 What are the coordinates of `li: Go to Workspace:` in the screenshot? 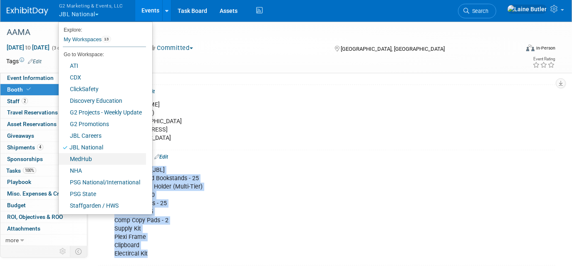 It's located at (102, 54).